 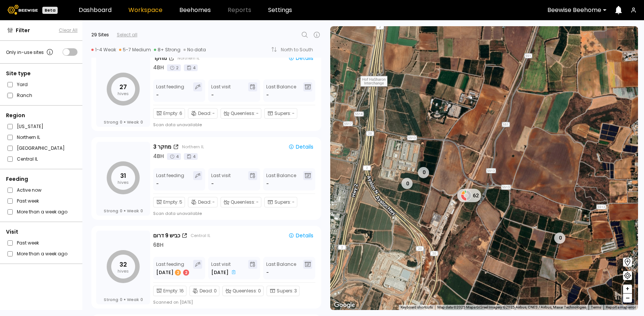 I want to click on div: North to South, so click(x=300, y=50).